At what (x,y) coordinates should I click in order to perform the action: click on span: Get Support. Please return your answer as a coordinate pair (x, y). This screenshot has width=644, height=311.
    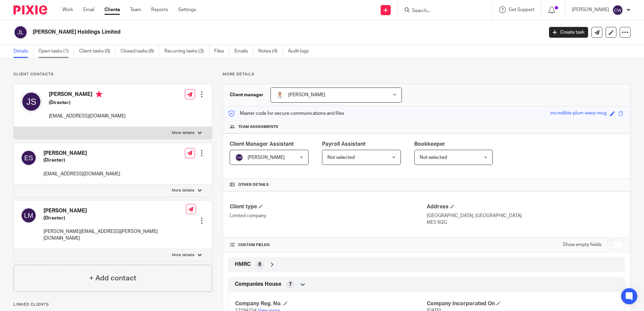
    Looking at the image, I should click on (522, 9).